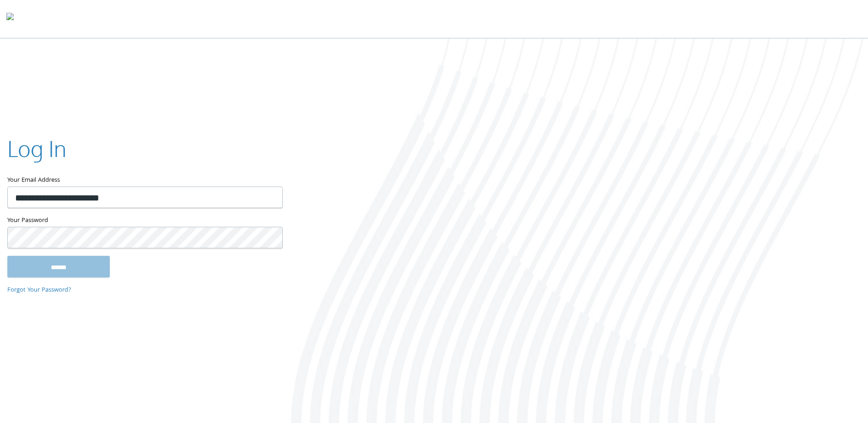  What do you see at coordinates (37, 148) in the screenshot?
I see `h2: Log In` at bounding box center [37, 148].